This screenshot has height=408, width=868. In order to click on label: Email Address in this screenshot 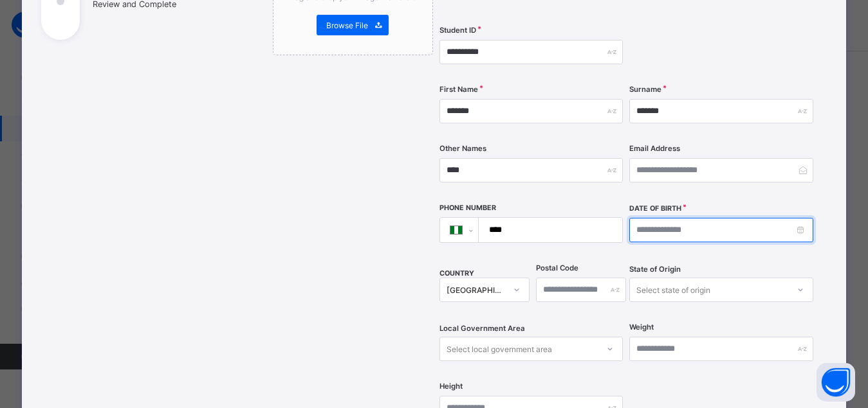, I will do `click(654, 149)`.